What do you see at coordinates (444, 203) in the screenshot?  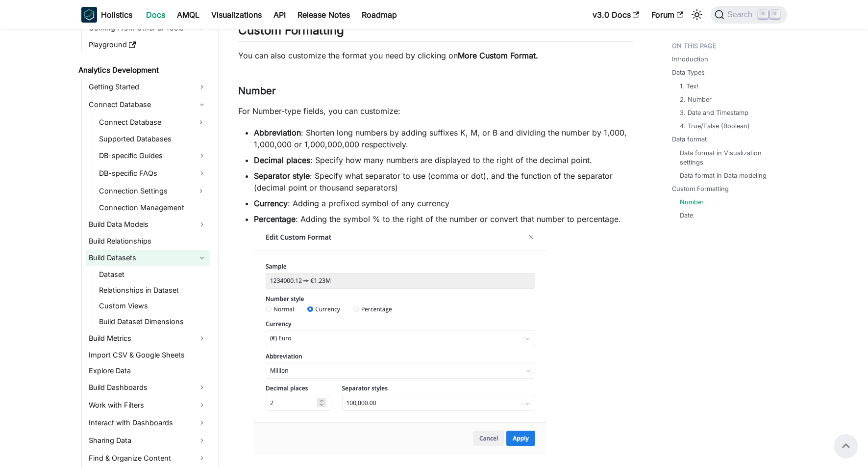 I see `li: : Adding a prefixed symbol of any currency` at bounding box center [444, 203].